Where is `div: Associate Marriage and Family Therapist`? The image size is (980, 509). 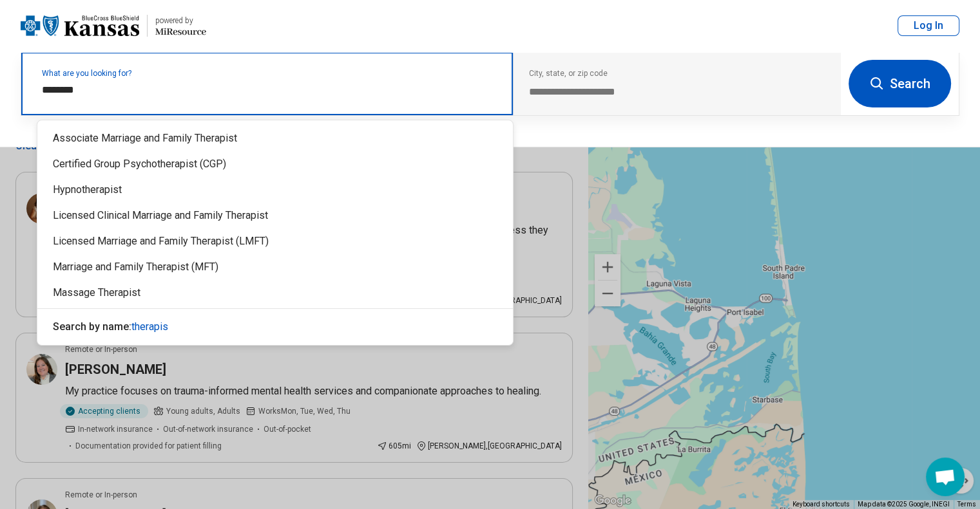 div: Associate Marriage and Family Therapist is located at coordinates (275, 139).